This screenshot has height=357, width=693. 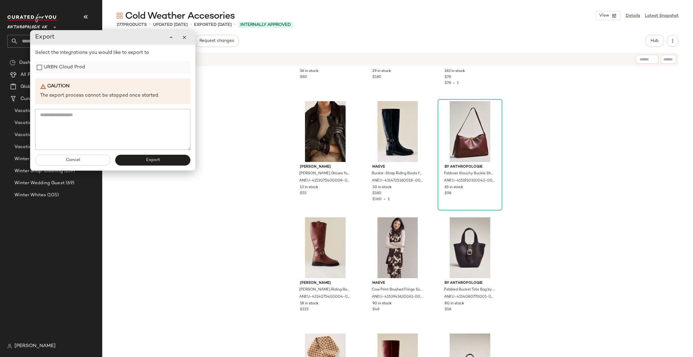 What do you see at coordinates (470, 290) in the screenshot?
I see `span: Pebbled Bucket Tote Bag by Anthropologie in Brown, Women's` at bounding box center [470, 290].